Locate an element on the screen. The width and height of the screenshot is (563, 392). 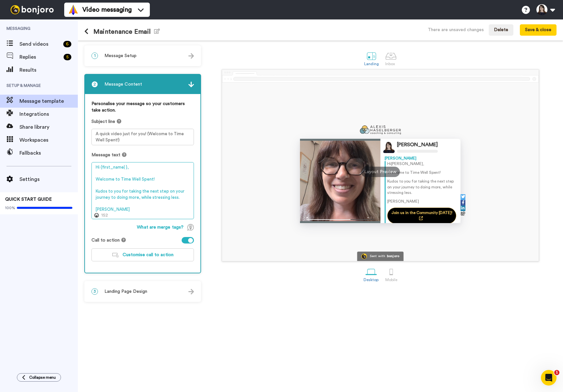
span: Workspaces is located at coordinates (49, 140).